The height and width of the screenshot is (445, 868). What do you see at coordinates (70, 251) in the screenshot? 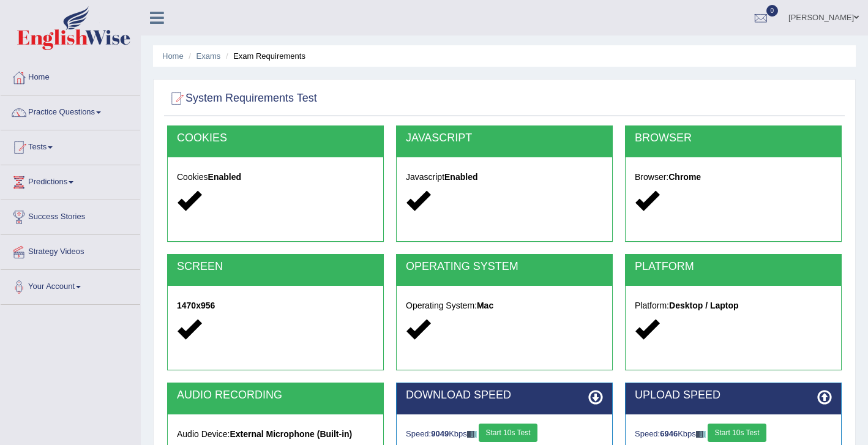
I see `a: Strategy Videos` at bounding box center [70, 251].